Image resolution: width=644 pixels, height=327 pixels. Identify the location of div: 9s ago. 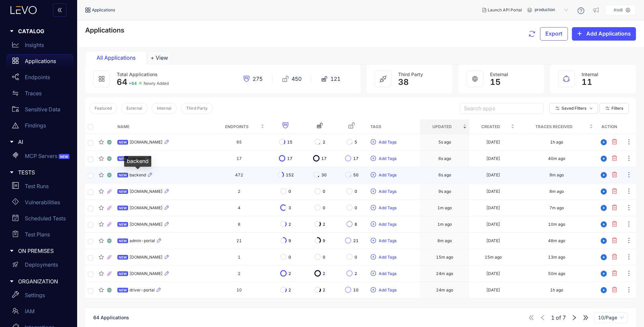
(445, 192).